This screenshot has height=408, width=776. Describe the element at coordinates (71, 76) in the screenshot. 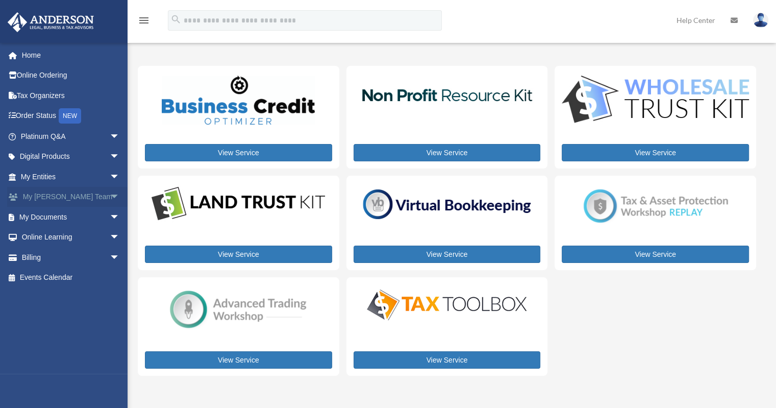

I see `a: Online Ordering` at that location.